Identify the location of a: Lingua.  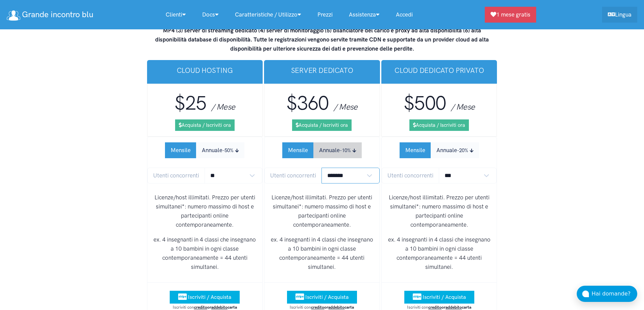
(620, 15).